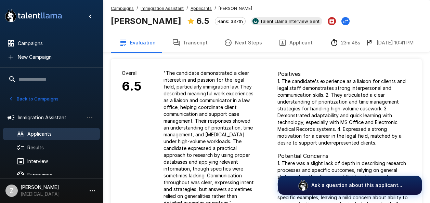 This screenshot has height=203, width=430. Describe the element at coordinates (243, 43) in the screenshot. I see `button: Next Steps` at that location.